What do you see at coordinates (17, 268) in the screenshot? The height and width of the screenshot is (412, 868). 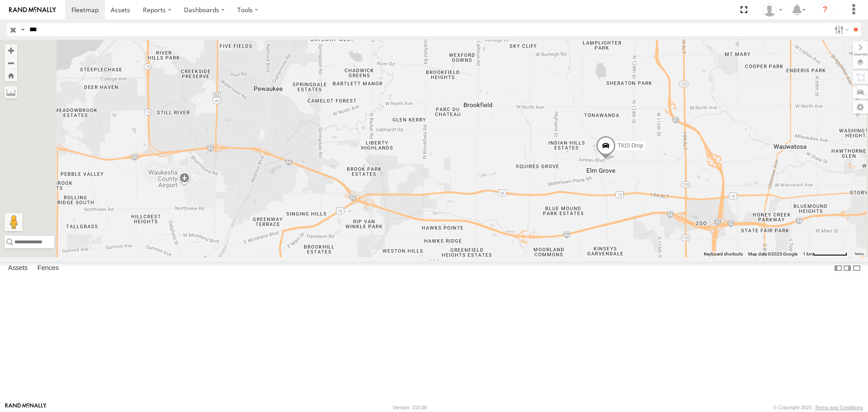 I see `label: Assets` at bounding box center [17, 268].